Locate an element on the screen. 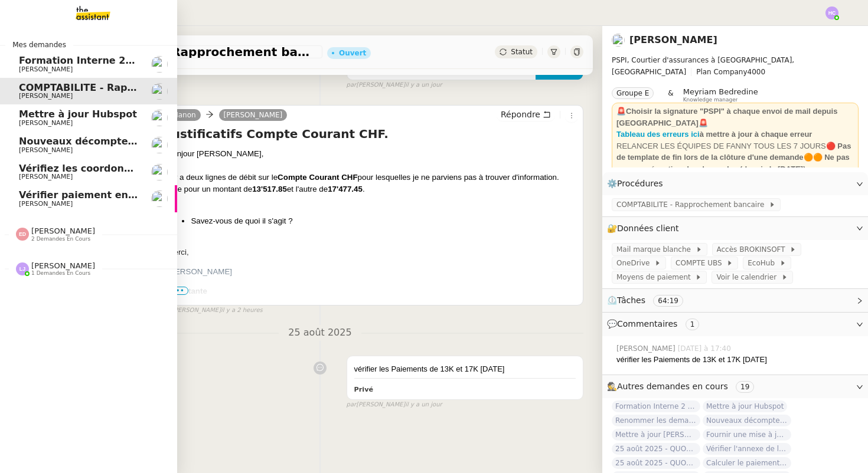 The height and width of the screenshot is (473, 868). div: 💬Commentaires 1 is located at coordinates (735, 324).